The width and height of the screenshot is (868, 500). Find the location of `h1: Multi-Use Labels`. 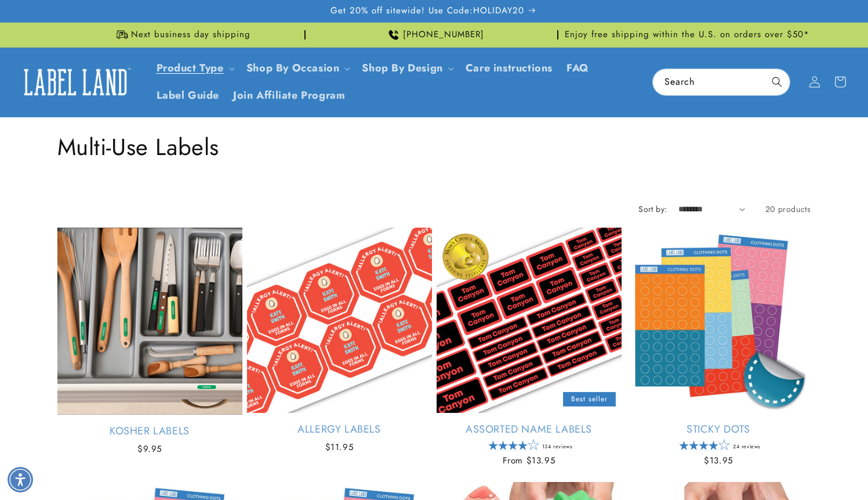

h1: Multi-Use Labels is located at coordinates (434, 147).